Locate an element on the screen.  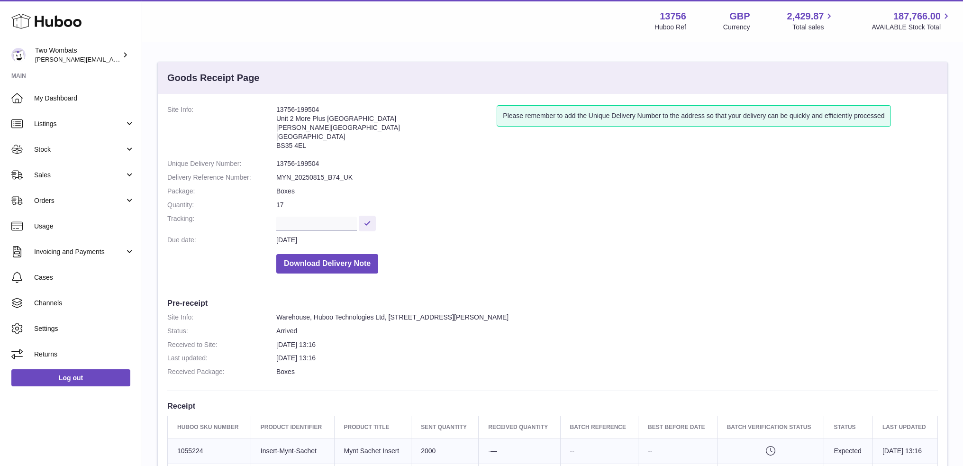
dd: Arrived is located at coordinates (607, 331).